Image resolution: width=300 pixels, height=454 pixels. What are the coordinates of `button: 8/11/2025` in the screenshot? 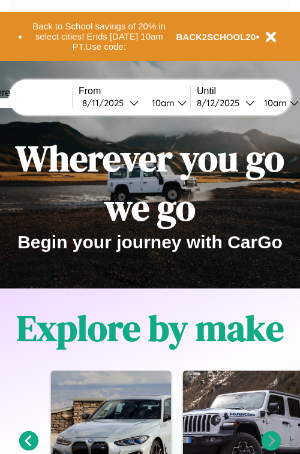 It's located at (110, 103).